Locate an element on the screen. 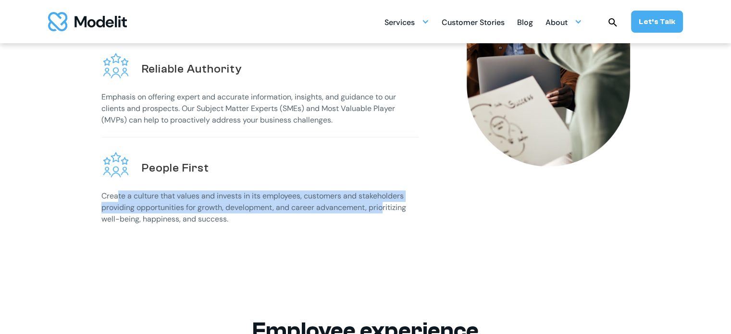 This screenshot has height=334, width=731. a: Customer Stories is located at coordinates (473, 22).